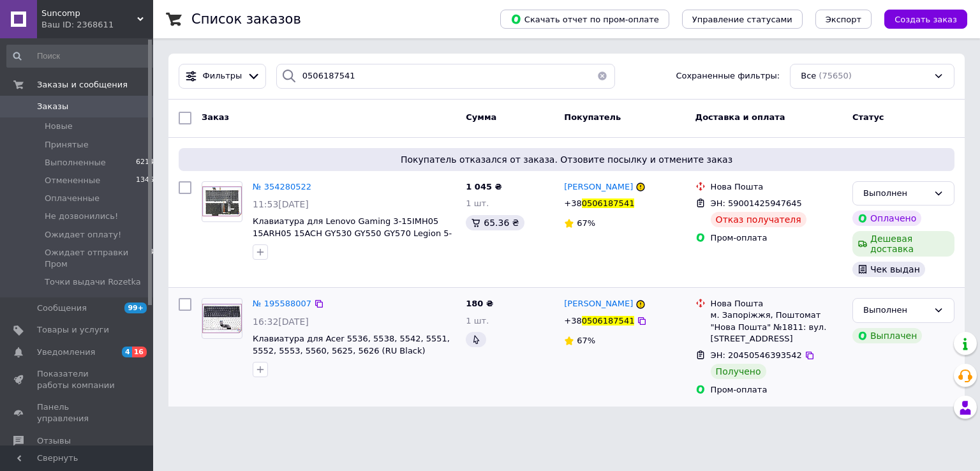 This screenshot has width=980, height=471. Describe the element at coordinates (869, 117) in the screenshot. I see `span: Статус` at that location.